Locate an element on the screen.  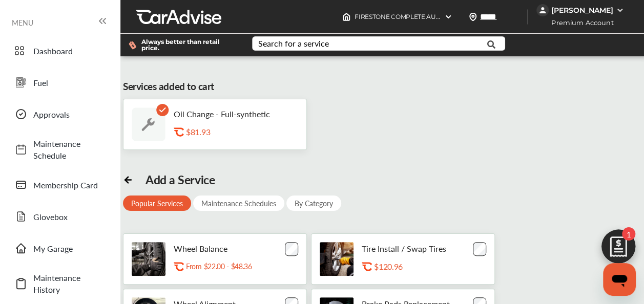
span: Dashboard is located at coordinates (69, 51).